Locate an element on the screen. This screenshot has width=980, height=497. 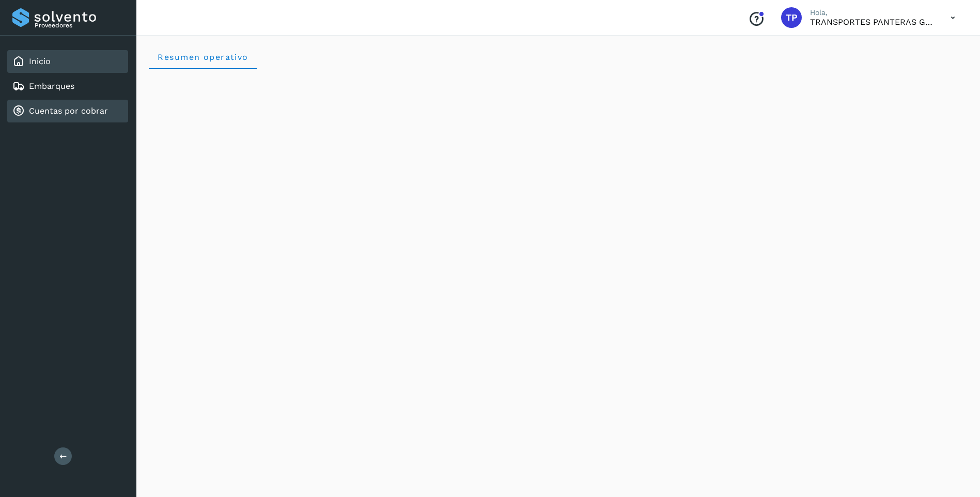
div: Cuentas por cobrar is located at coordinates (67, 111).